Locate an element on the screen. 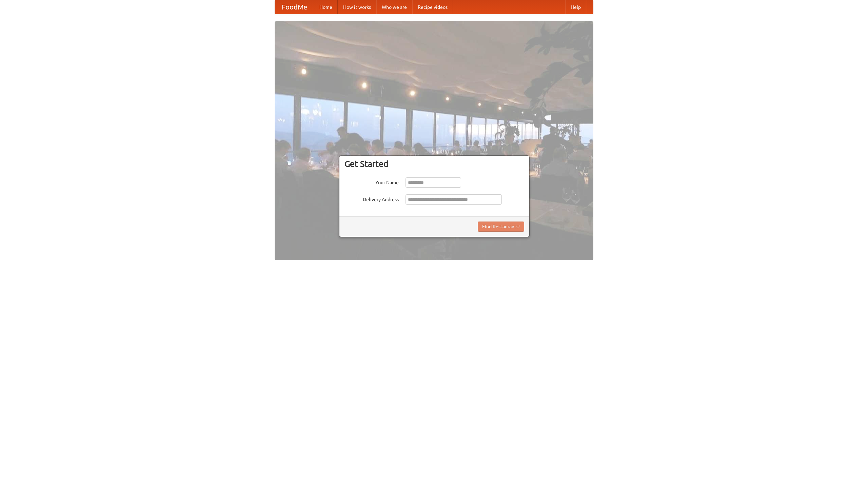  label: Delivery Address is located at coordinates (372, 199).